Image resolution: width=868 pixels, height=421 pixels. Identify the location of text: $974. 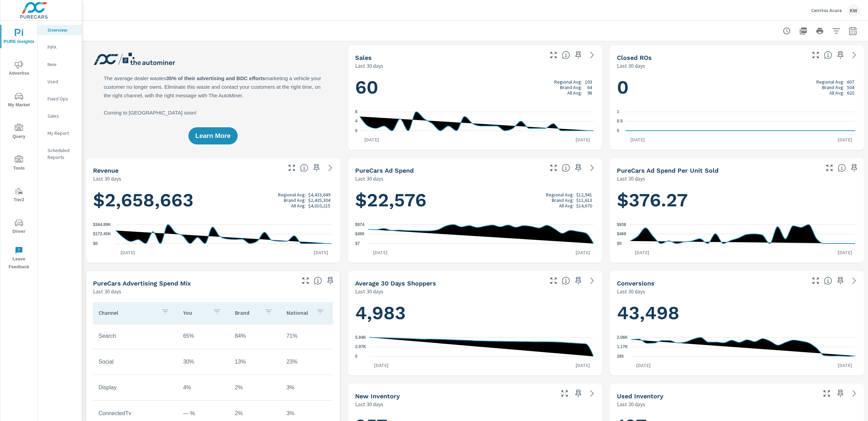
(360, 224).